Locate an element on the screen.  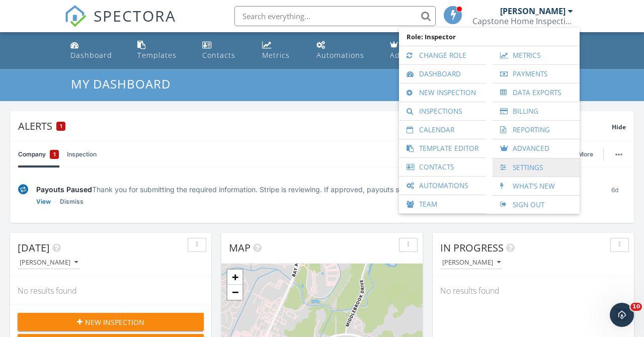
a: Payments is located at coordinates (536, 74).